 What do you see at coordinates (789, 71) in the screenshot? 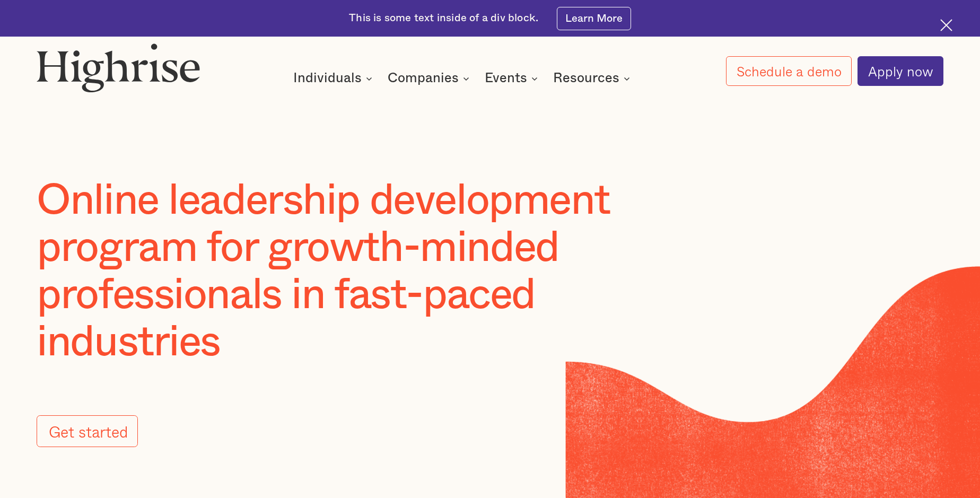
I see `a: Schedule a demo` at bounding box center [789, 71].